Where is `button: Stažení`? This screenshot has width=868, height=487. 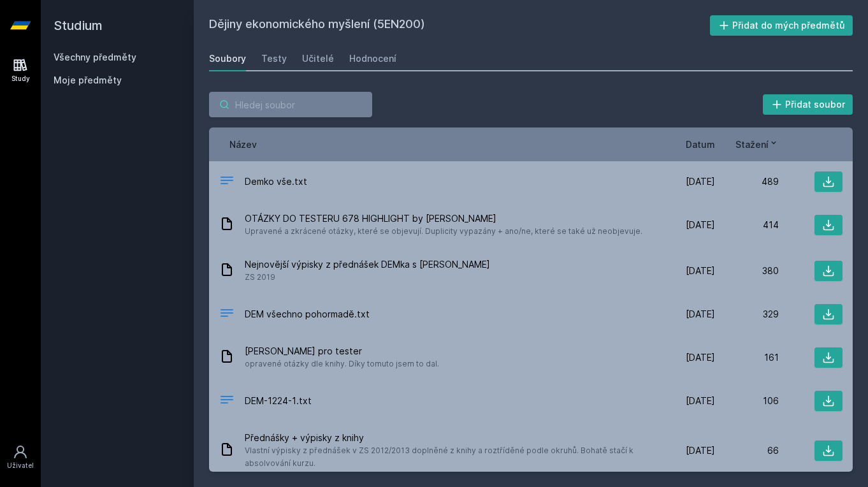
button: Stažení is located at coordinates (757, 144).